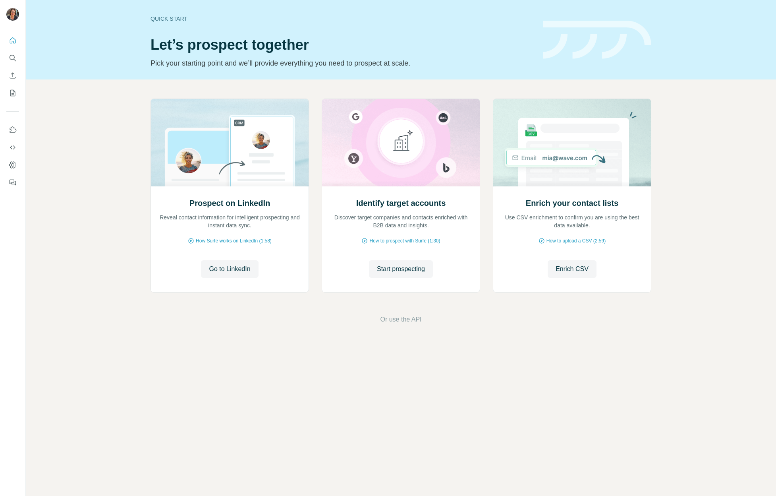 Image resolution: width=776 pixels, height=496 pixels. I want to click on h2: Enrich your contact lists, so click(572, 203).